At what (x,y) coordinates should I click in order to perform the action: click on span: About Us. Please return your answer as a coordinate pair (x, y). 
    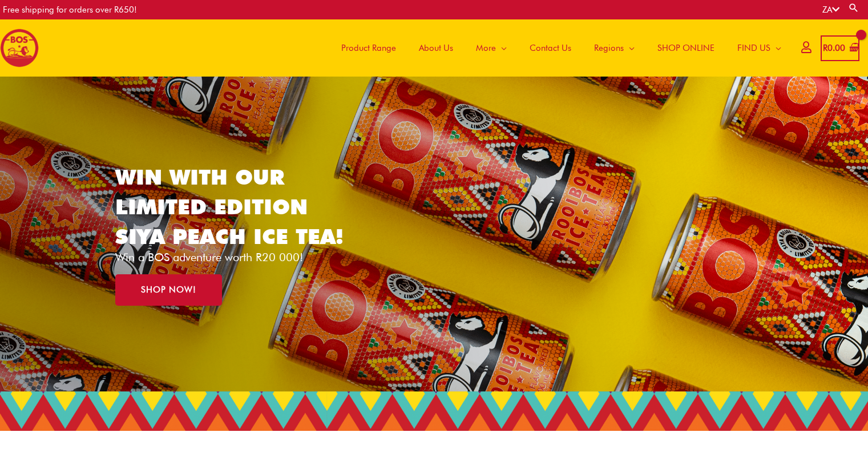
    Looking at the image, I should click on (436, 48).